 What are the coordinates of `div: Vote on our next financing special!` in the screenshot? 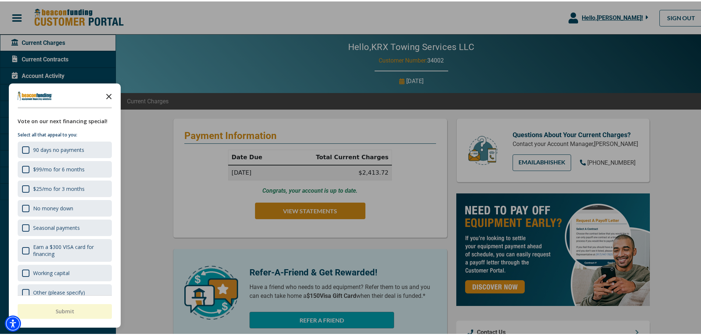 It's located at (65, 120).